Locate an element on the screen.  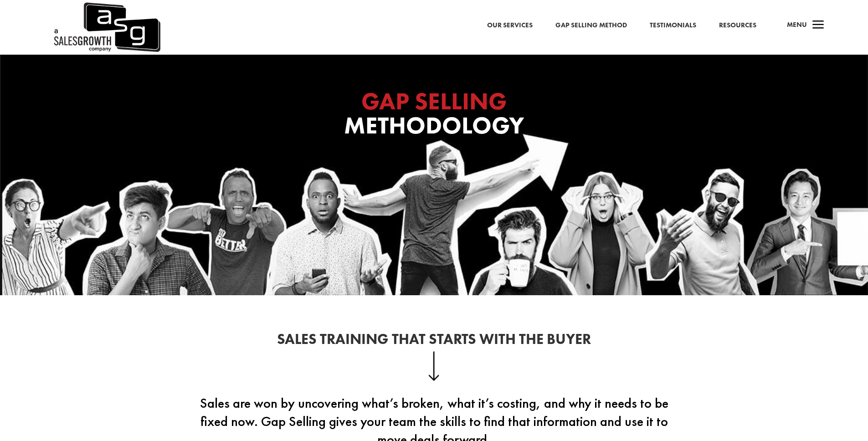
h2: Sales Training That Starts With the Buyer is located at coordinates (434, 342).